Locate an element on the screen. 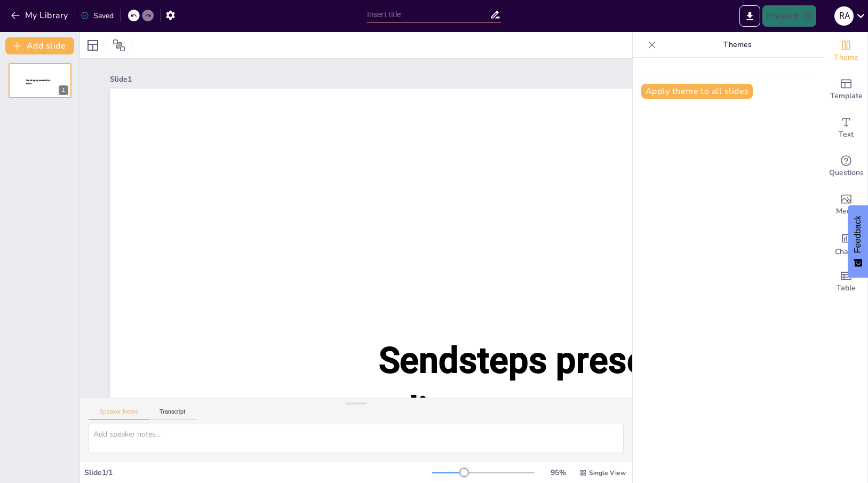 The height and width of the screenshot is (483, 868). div: R A is located at coordinates (844, 16).